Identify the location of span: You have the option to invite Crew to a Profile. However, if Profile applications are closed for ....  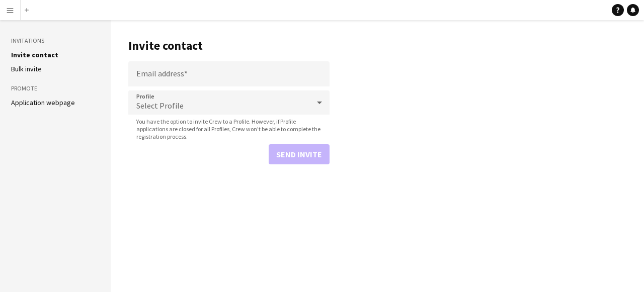
(229, 128).